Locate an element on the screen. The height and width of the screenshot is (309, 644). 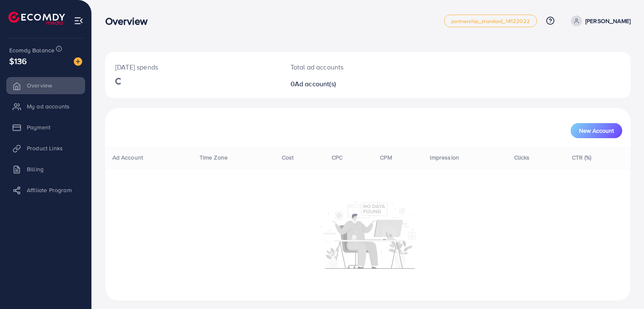
span: partnership_standard_14122022 is located at coordinates (491, 21).